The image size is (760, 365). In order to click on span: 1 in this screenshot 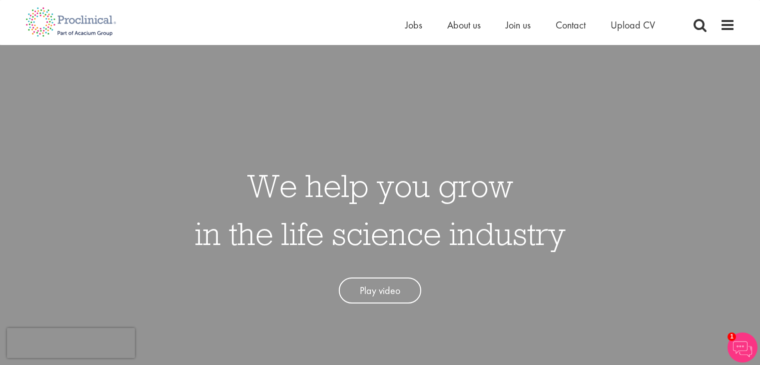, I will do `click(731, 336)`.